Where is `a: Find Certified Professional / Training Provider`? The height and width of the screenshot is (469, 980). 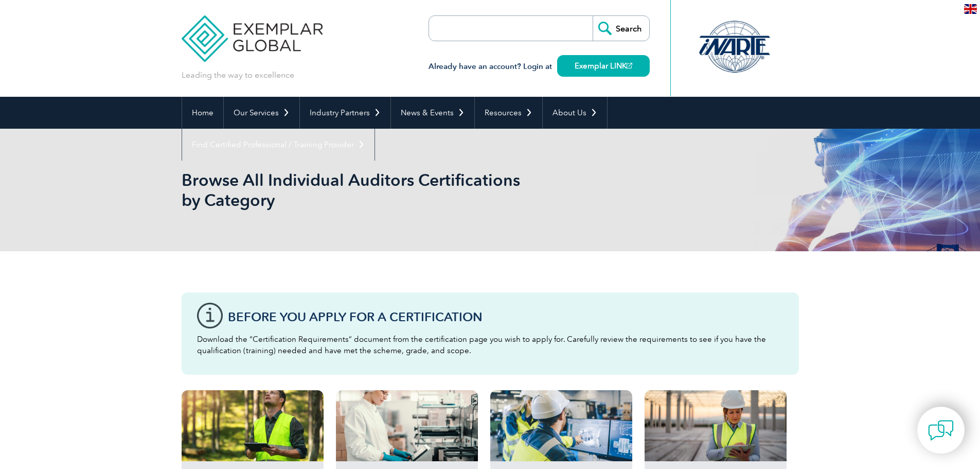 a: Find Certified Professional / Training Provider is located at coordinates (279, 145).